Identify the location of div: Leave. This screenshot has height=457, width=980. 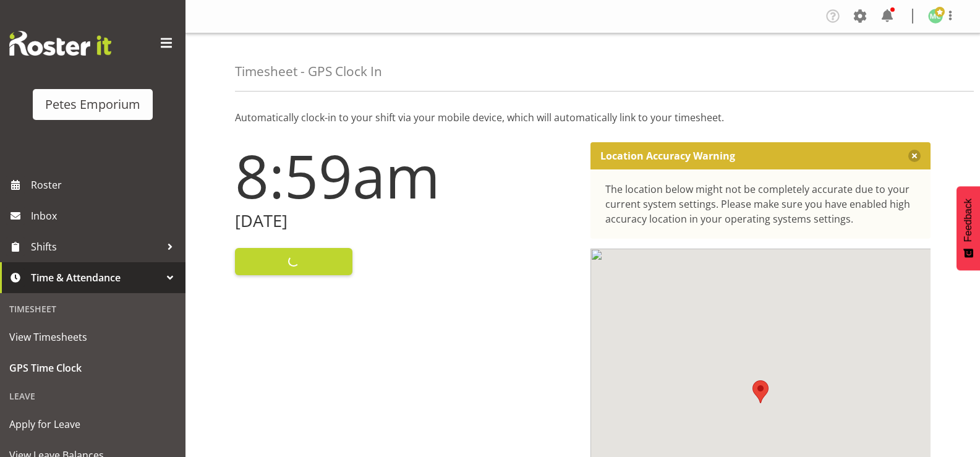
(93, 396).